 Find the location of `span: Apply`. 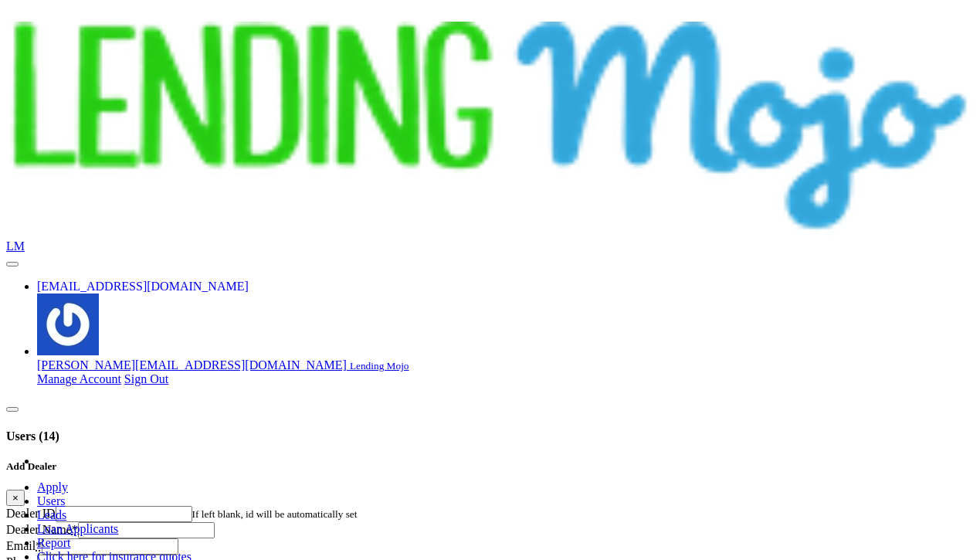

span: Apply is located at coordinates (53, 487).